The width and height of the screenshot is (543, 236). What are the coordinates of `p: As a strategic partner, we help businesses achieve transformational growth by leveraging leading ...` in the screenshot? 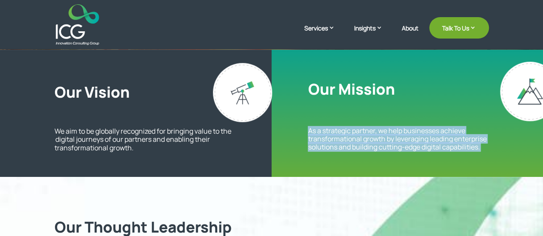 It's located at (398, 139).